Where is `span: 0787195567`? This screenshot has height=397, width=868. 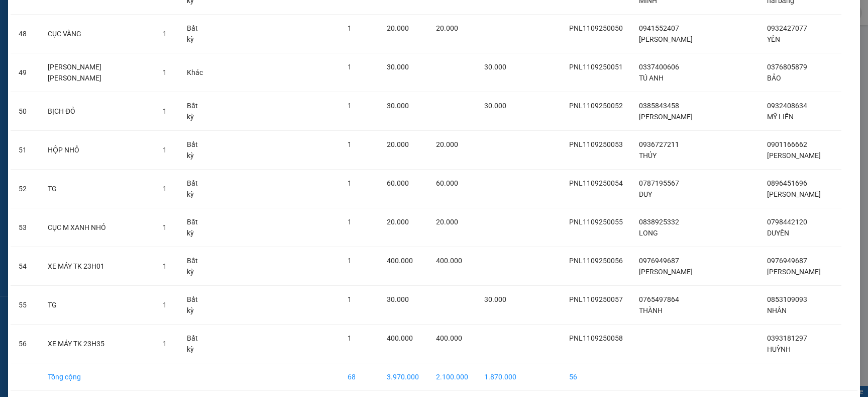 span: 0787195567 is located at coordinates (659, 183).